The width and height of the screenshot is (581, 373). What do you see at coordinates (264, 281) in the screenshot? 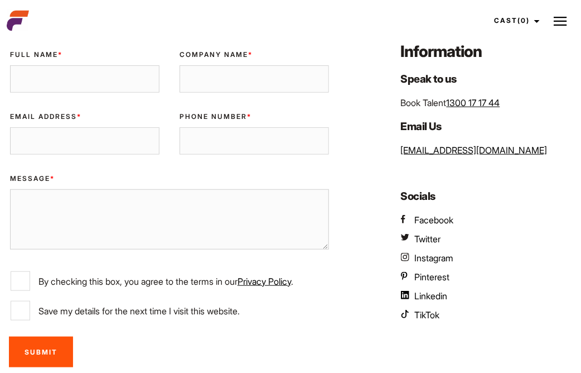
I see `a: Privacy Policy` at bounding box center [264, 281].